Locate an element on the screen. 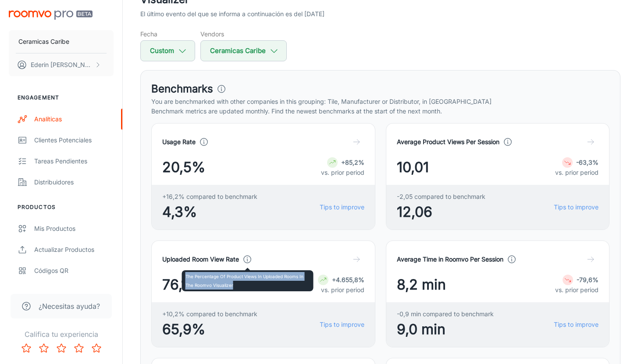 The height and width of the screenshot is (364, 638). div: Códigos QR is located at coordinates (74, 271).